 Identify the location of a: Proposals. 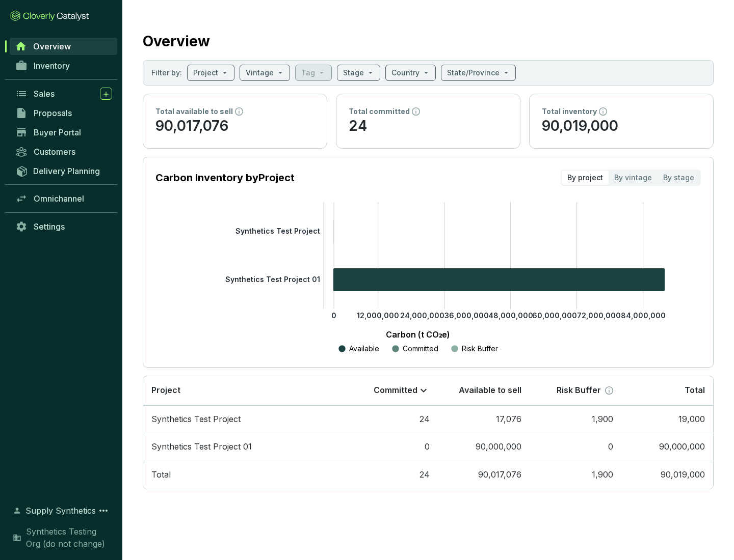
(64, 113).